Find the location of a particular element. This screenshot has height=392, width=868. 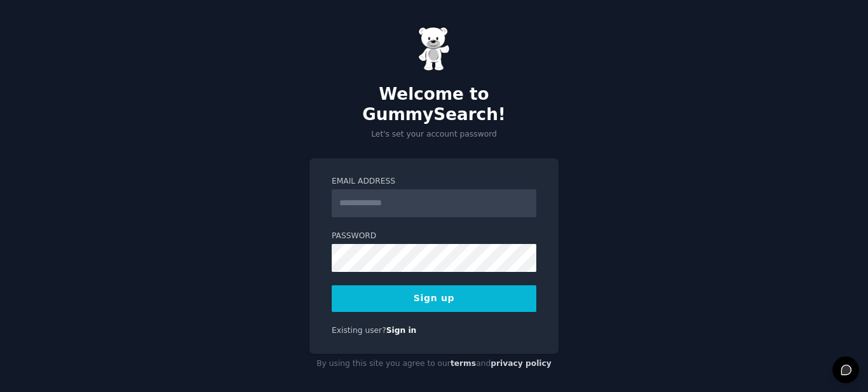

h2: Welcome to GummySearch! is located at coordinates (434, 104).